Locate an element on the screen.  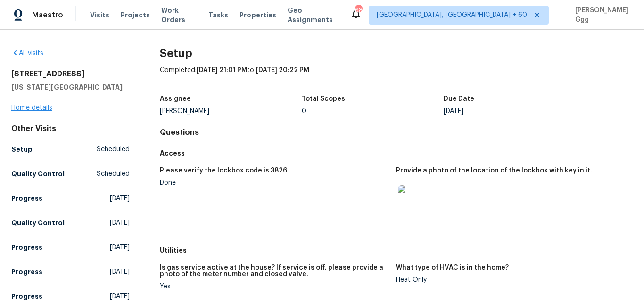
span: Properties is located at coordinates (258, 15).